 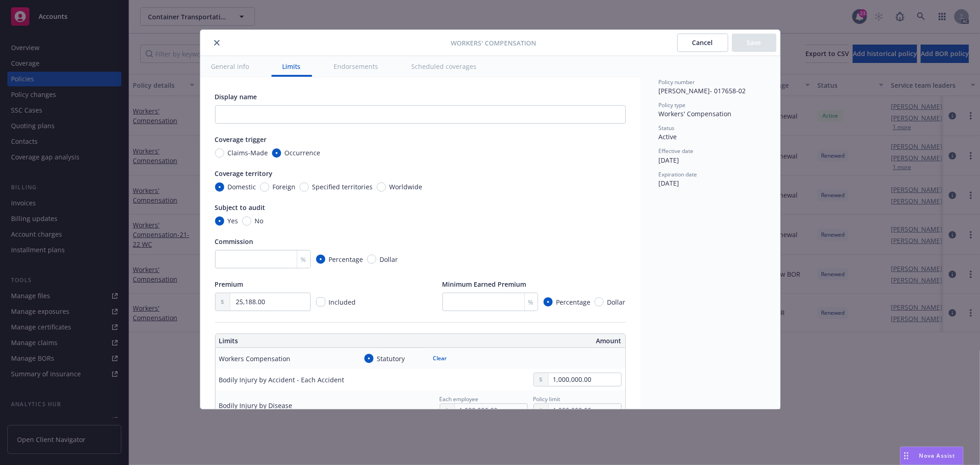 What do you see at coordinates (441, 359) in the screenshot?
I see `button: Clear` at bounding box center [441, 359].